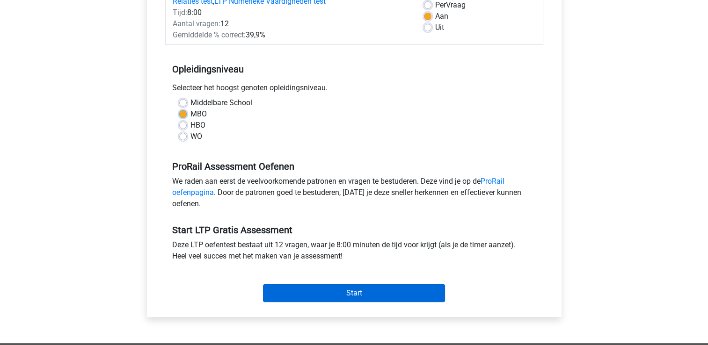 This screenshot has height=345, width=708. Describe the element at coordinates (221, 103) in the screenshot. I see `label: Middelbare School` at that location.